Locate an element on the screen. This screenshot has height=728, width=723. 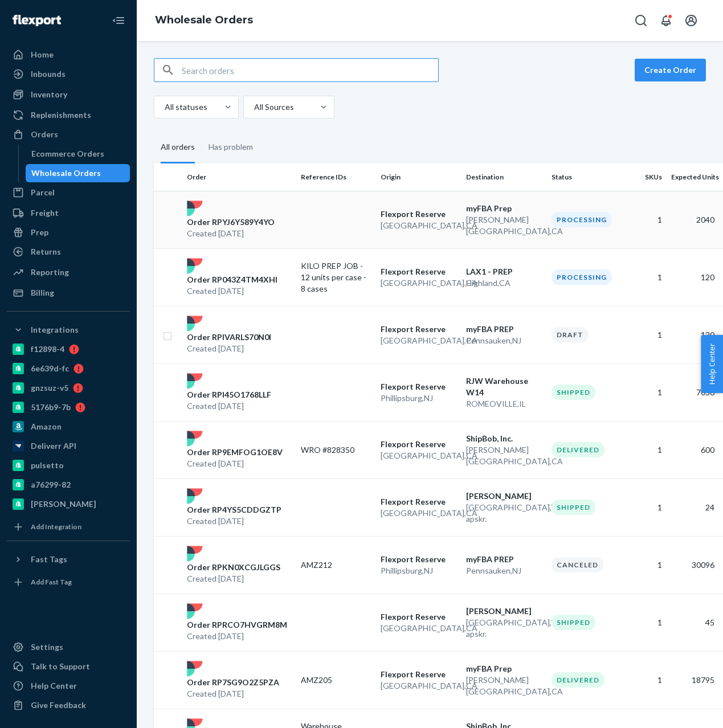
div: Inbounds is located at coordinates (48, 74).